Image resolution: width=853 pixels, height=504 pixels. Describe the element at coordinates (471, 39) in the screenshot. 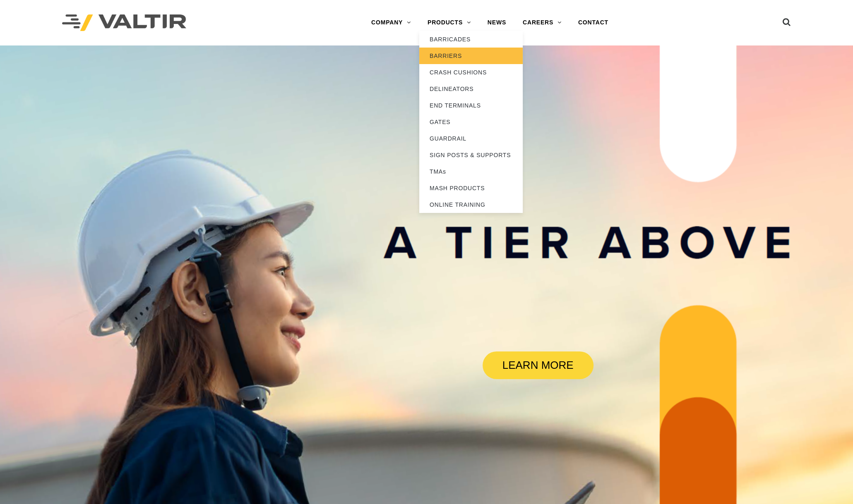

I see `a: BARRICADES` at that location.